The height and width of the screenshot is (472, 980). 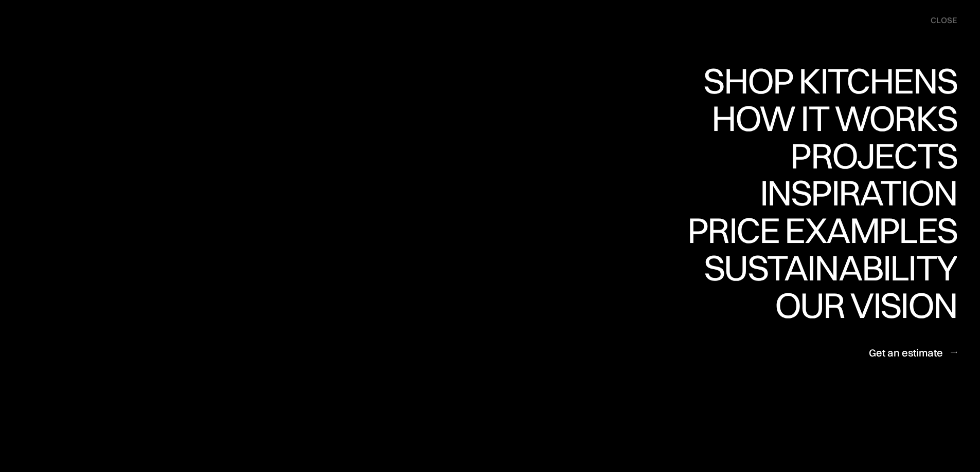 What do you see at coordinates (862, 306) in the screenshot?
I see `a: Our visionOur vision` at bounding box center [862, 306].